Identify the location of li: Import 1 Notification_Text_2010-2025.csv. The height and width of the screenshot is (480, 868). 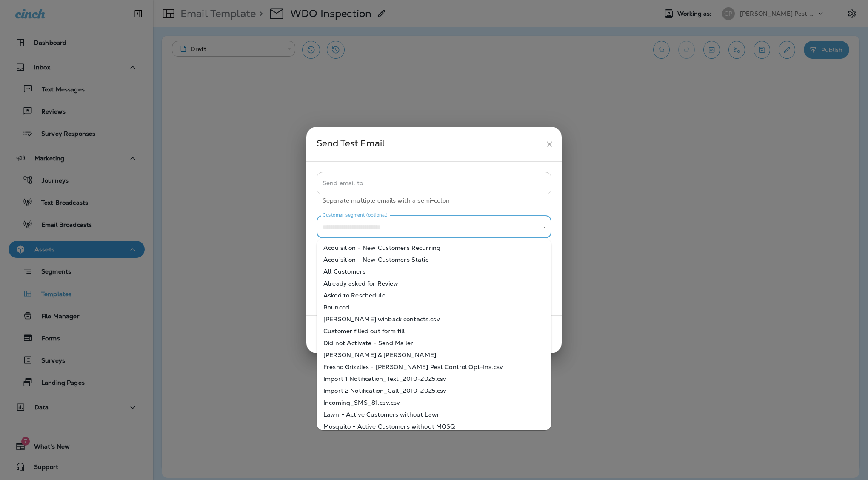
(434, 378).